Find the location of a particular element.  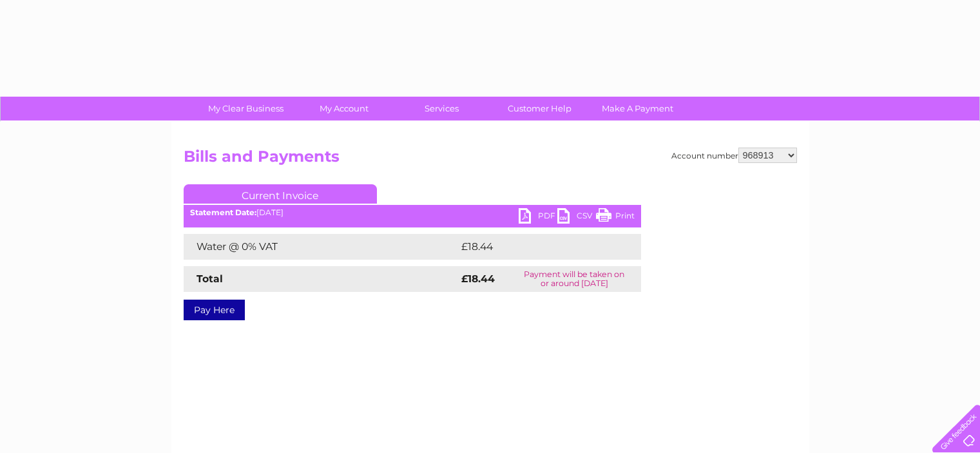

td: Water @ 0% VAT is located at coordinates (321, 247).